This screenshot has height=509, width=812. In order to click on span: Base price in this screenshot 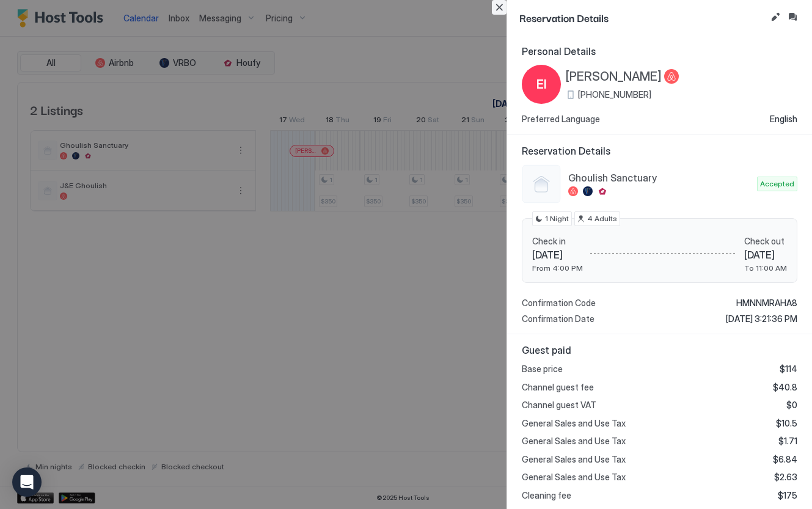, I will do `click(542, 369)`.